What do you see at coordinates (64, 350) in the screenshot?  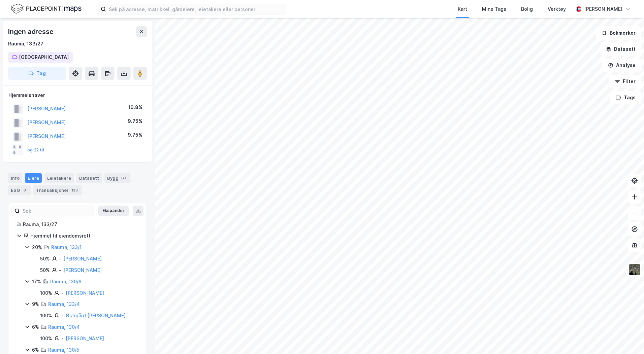 I see `a: Rauma, 130/5` at bounding box center [64, 350].